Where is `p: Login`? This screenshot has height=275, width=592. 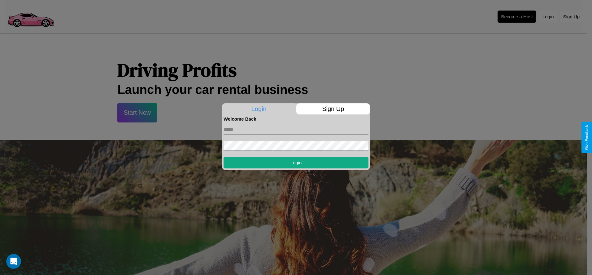
p: Login is located at coordinates (259, 109).